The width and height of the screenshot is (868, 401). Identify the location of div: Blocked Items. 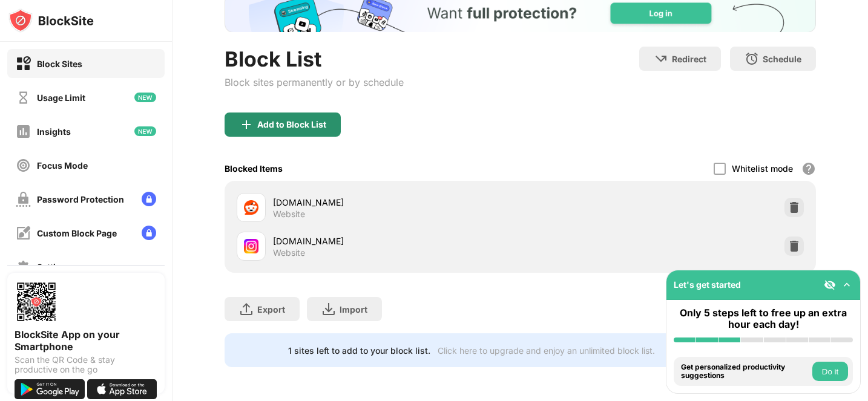
(254, 168).